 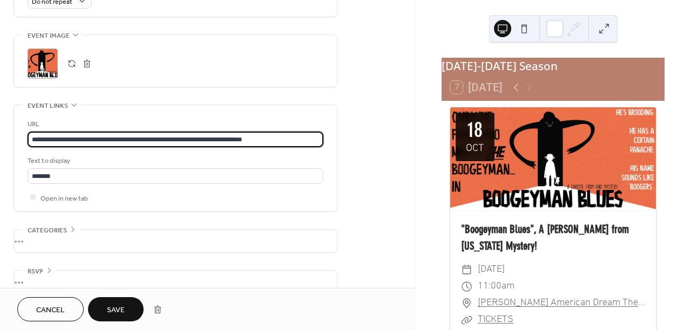 I want to click on span: Event image, so click(x=49, y=36).